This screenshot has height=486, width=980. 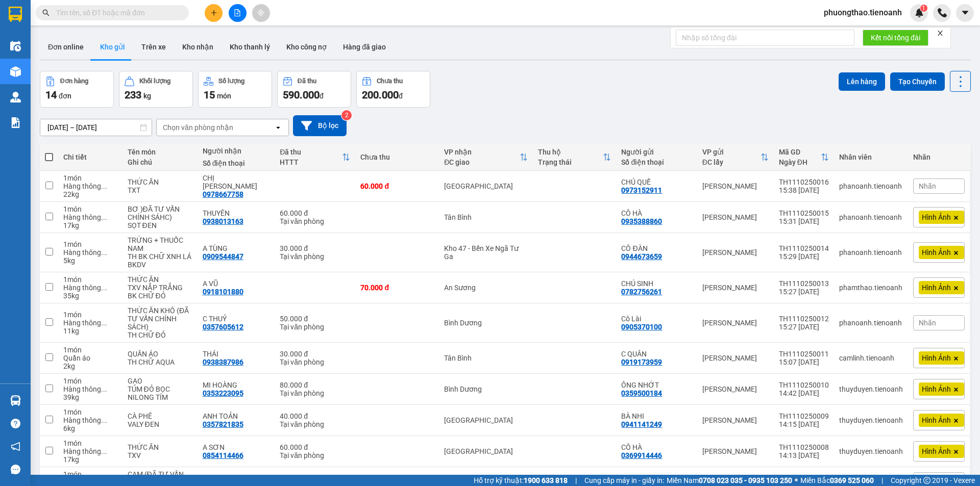 What do you see at coordinates (870, 358) in the screenshot?
I see `div: camlinh.tienoanh` at bounding box center [870, 358].